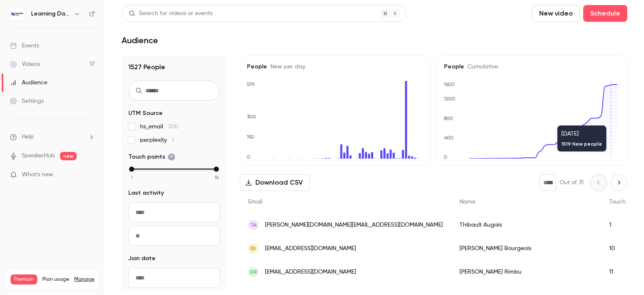  Describe the element at coordinates (24, 279) in the screenshot. I see `span: Premium` at that location.